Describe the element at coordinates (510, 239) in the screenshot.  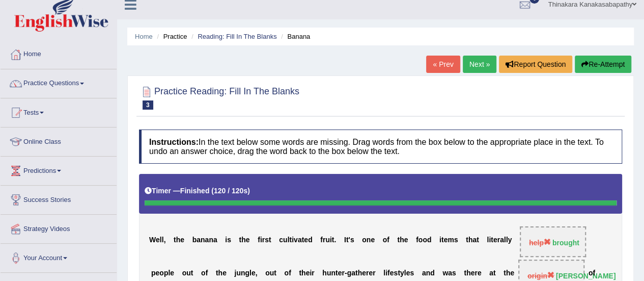
I see `b: y` at that location.